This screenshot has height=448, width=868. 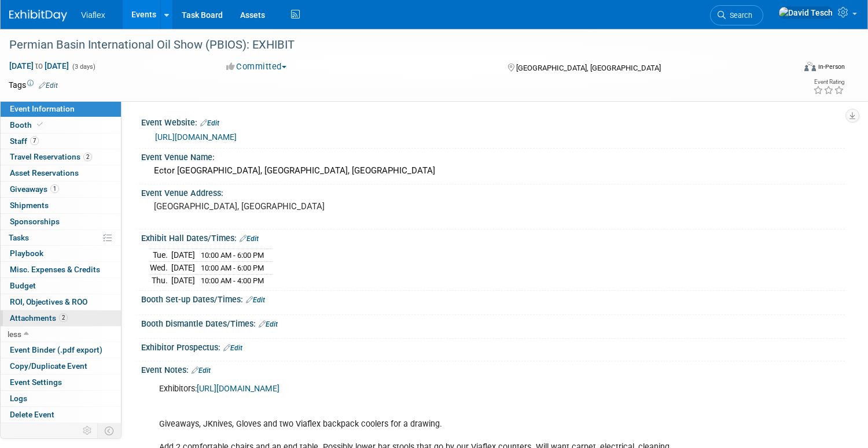 What do you see at coordinates (110, 431) in the screenshot?
I see `td: Toggle Event Tabs` at bounding box center [110, 431].